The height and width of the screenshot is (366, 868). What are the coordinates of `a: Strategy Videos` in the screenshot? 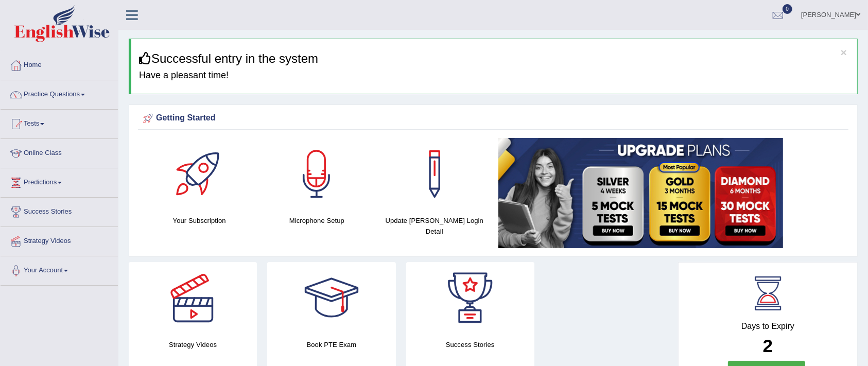 It's located at (59, 240).